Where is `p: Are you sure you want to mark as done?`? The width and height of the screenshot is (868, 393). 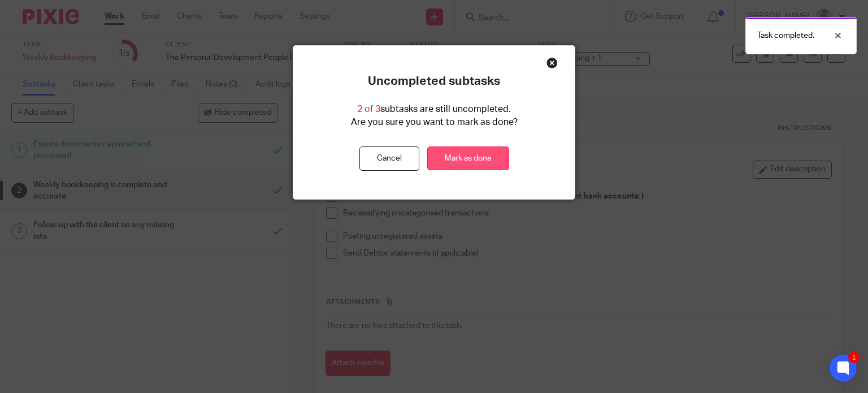 p: Are you sure you want to mark as done? is located at coordinates (434, 122).